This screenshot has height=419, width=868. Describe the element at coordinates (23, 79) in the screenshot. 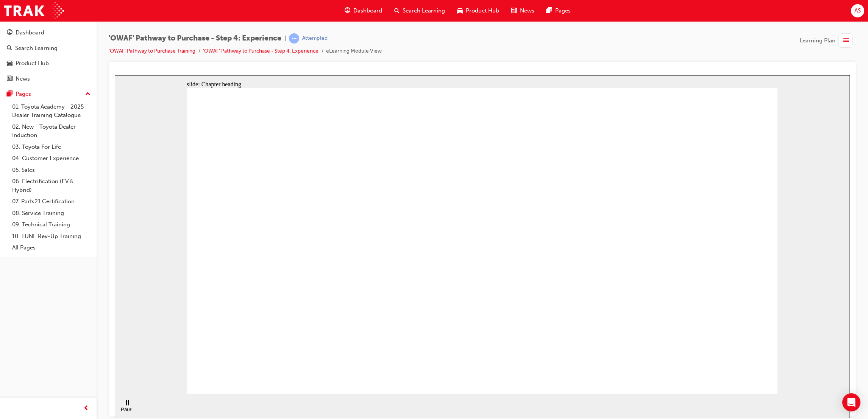

I see `div: News` at that location.